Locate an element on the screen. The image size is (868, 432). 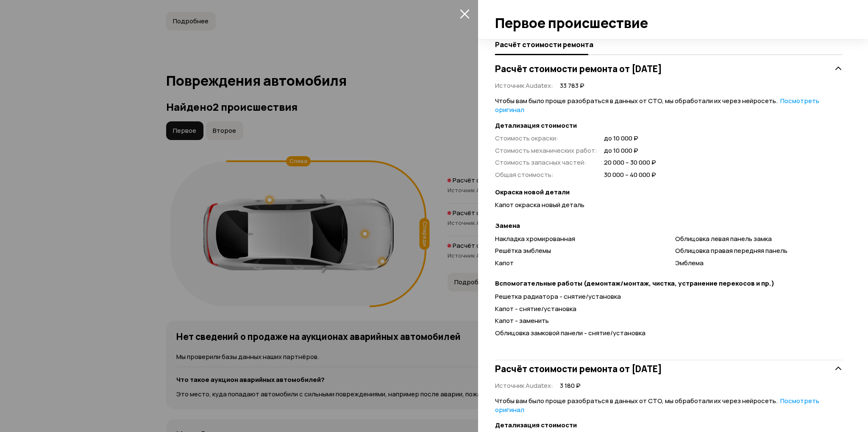
span: Расчёт стоимости ремонта is located at coordinates (544, 44).